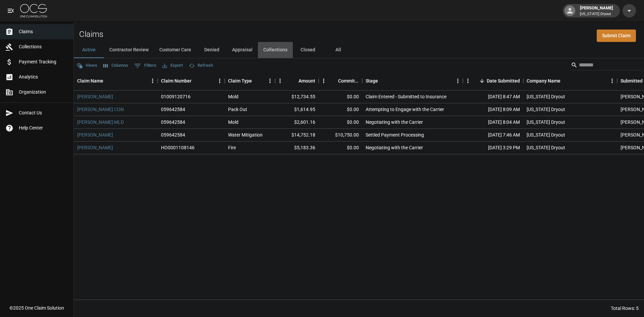 Image resolution: width=644 pixels, height=317 pixels. I want to click on div: $1,614.95, so click(297, 110).